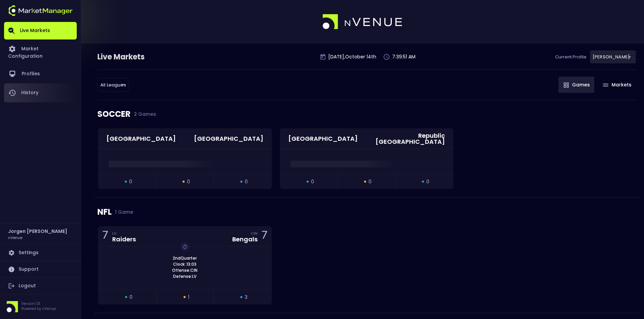 This screenshot has height=319, width=644. Describe the element at coordinates (570, 57) in the screenshot. I see `p: Current Profile` at that location.